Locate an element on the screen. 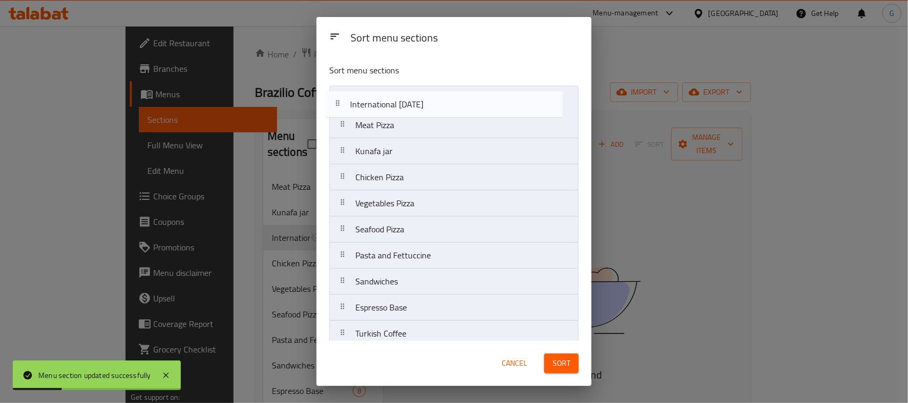 This screenshot has width=908, height=403. span: Sort is located at coordinates (561, 363).